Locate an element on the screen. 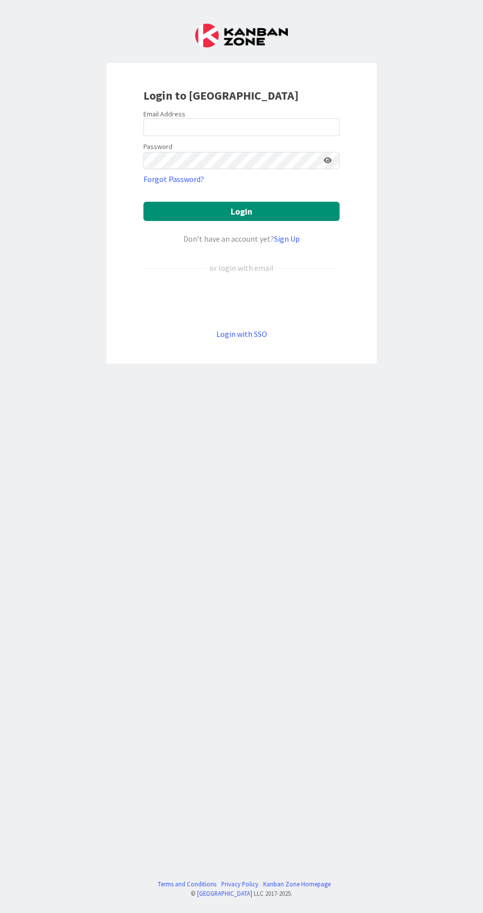  a: Forgot Password? is located at coordinates (174, 179).